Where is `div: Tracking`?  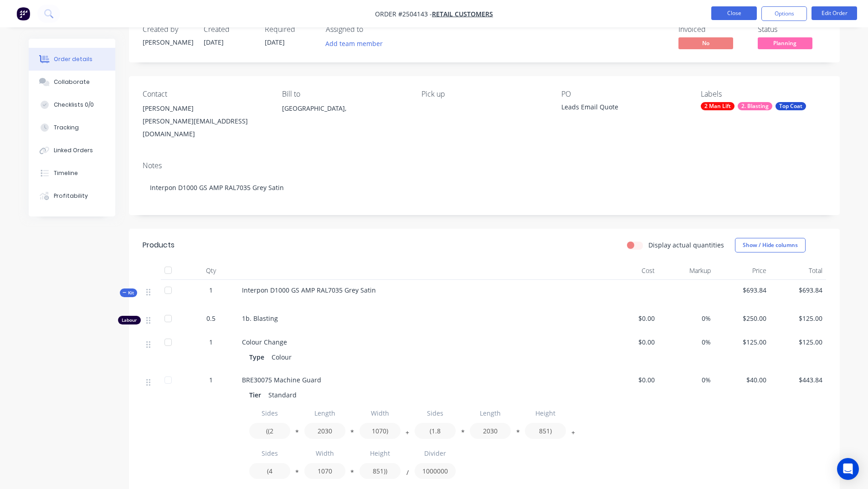 div: Tracking is located at coordinates (66, 127).